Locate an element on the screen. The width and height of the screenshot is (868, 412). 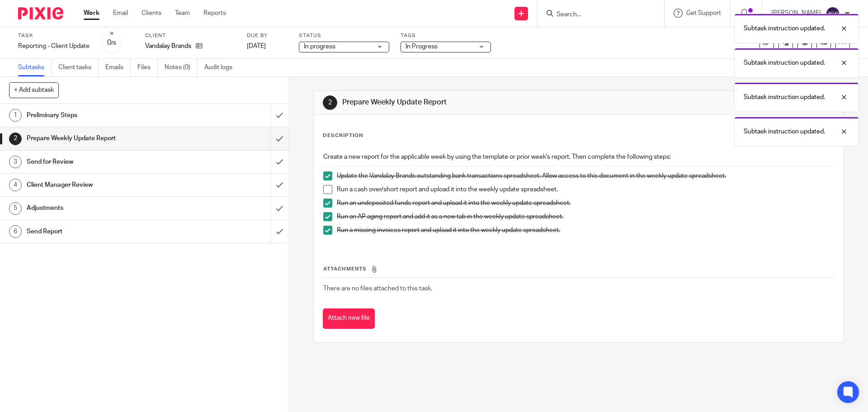
div: 1 is located at coordinates (15, 115).